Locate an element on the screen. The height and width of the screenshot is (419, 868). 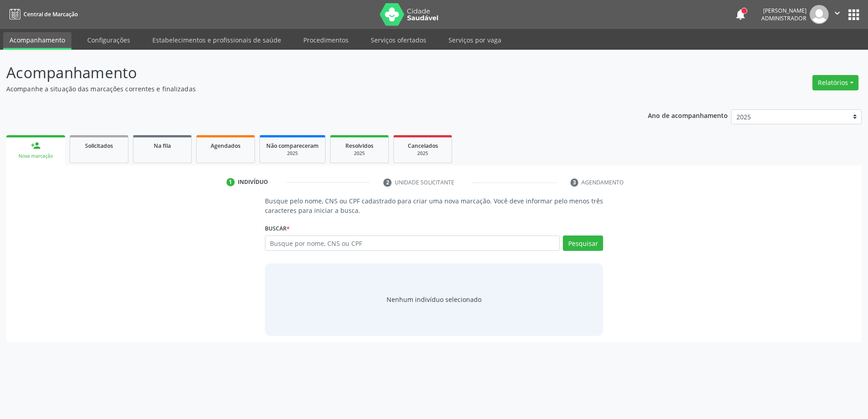
img: img is located at coordinates (819, 14).